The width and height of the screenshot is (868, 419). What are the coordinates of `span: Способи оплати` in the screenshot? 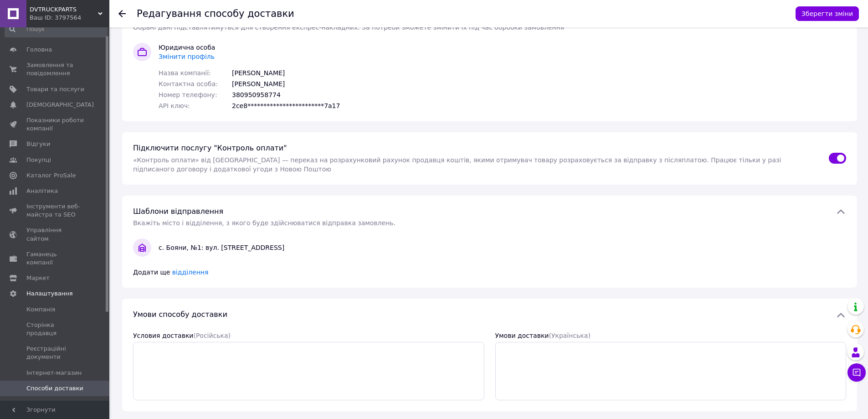 It's located at (51, 404).